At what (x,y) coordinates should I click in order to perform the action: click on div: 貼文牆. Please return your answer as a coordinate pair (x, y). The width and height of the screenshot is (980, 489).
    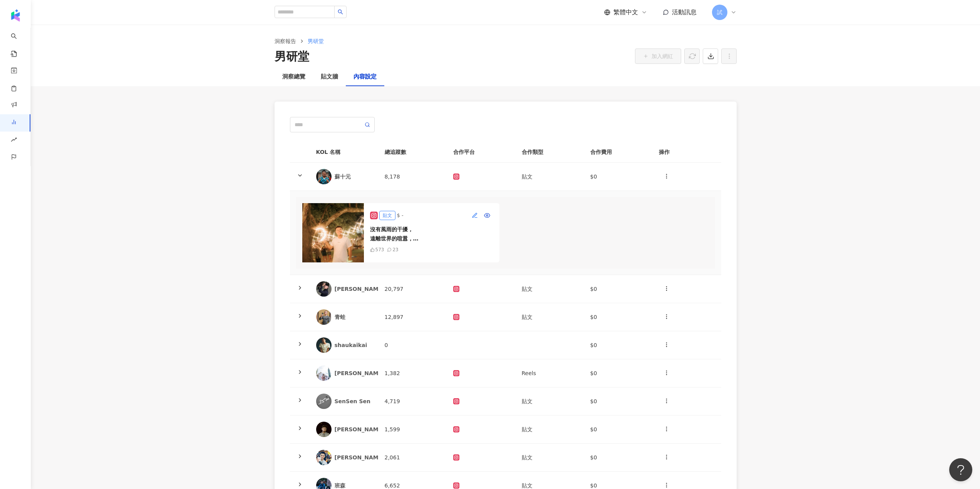
    Looking at the image, I should click on (329, 77).